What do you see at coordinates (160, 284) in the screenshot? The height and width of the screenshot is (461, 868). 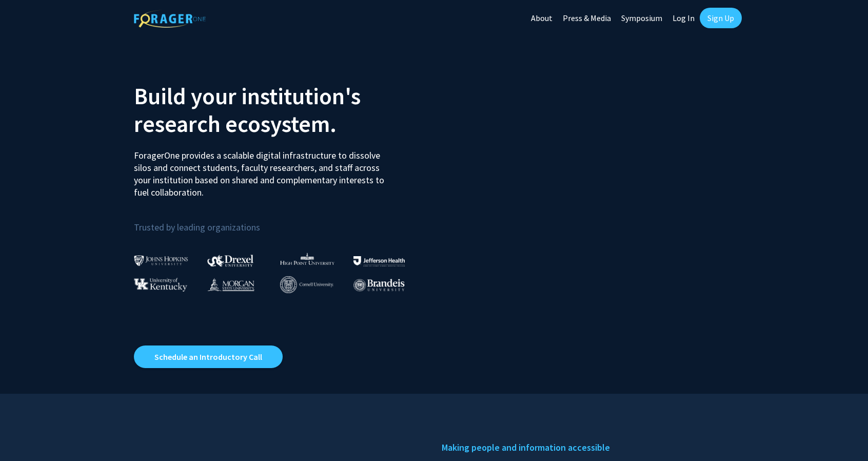 I see `img: University of Kentucky` at bounding box center [160, 284].